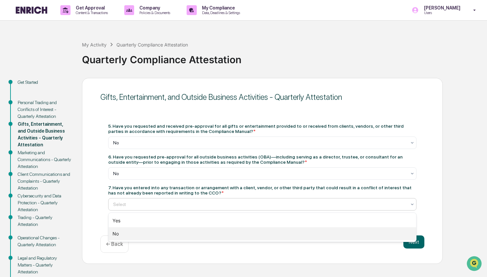 The width and height of the screenshot is (487, 277). What do you see at coordinates (28, 86) in the screenshot?
I see `span: Preclearance` at bounding box center [28, 86].